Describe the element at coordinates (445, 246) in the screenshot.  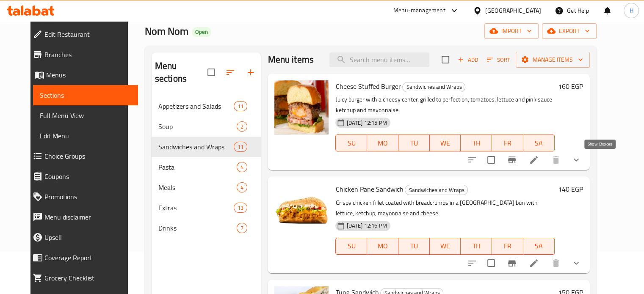
I see `button: WE` at that location.